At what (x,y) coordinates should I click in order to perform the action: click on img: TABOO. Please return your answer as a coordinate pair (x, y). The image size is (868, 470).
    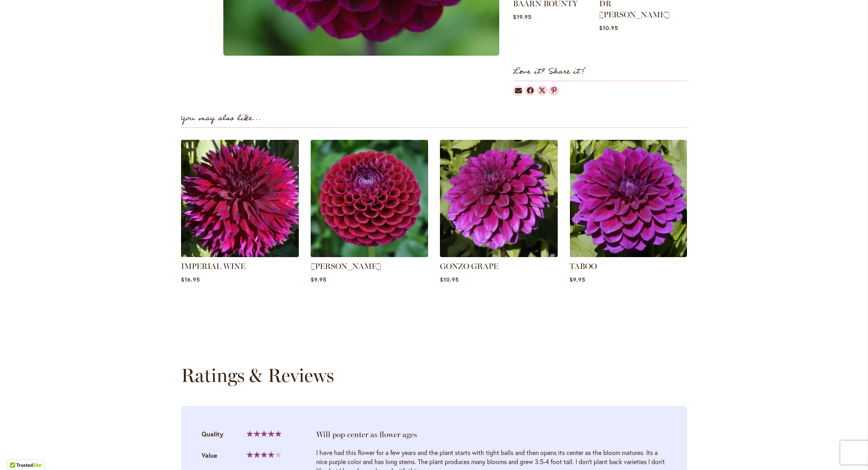
    Looking at the image, I should click on (629, 199).